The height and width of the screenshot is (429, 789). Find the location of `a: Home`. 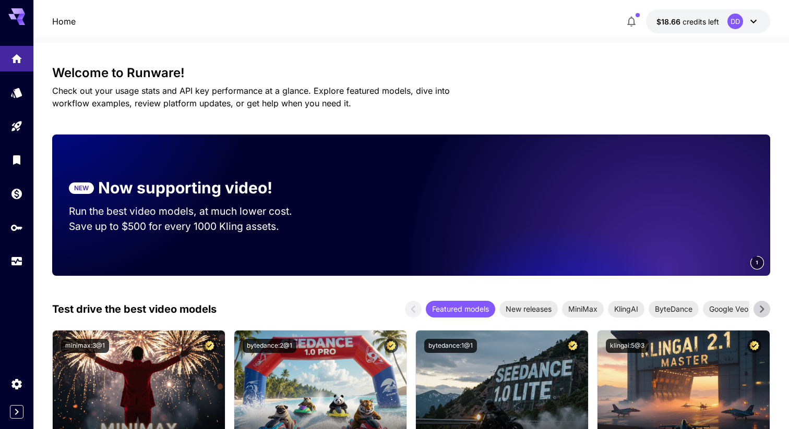

a: Home is located at coordinates (64, 21).